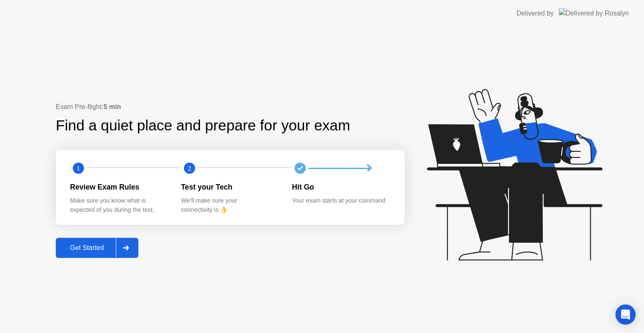 The width and height of the screenshot is (644, 333). I want to click on div: Hit Go, so click(340, 187).